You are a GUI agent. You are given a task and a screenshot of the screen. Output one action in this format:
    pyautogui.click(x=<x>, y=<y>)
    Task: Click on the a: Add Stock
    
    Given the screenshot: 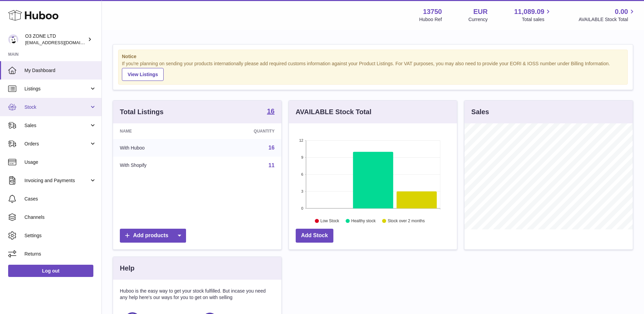 What is the action you would take?
    pyautogui.click(x=314, y=235)
    